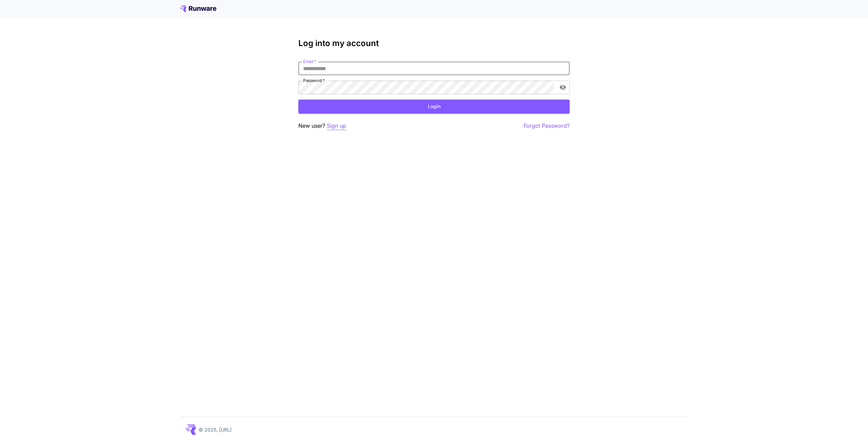 The image size is (868, 442). I want to click on button: toggle password visibility, so click(563, 87).